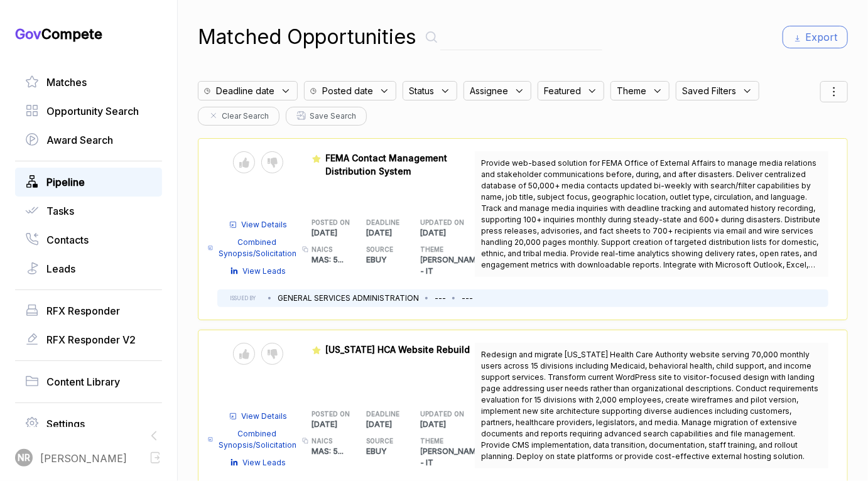 This screenshot has height=481, width=868. Describe the element at coordinates (89, 82) in the screenshot. I see `a: Matches` at that location.